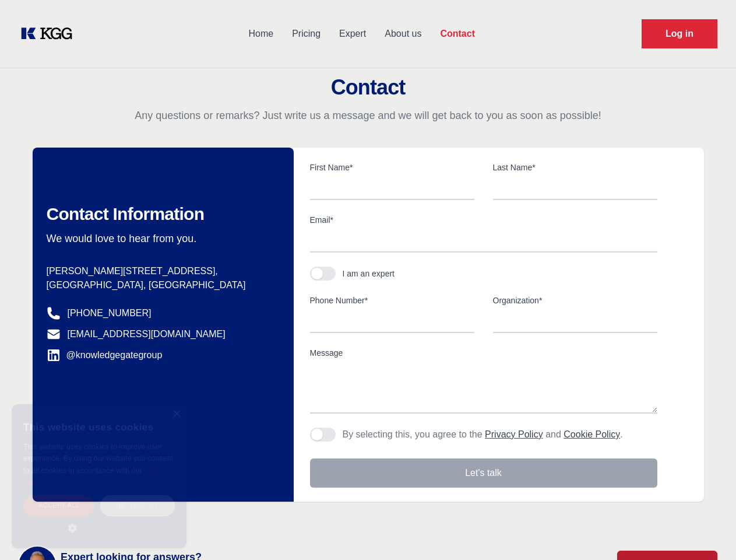  I want to click on button: Let's talk, so click(484, 473).